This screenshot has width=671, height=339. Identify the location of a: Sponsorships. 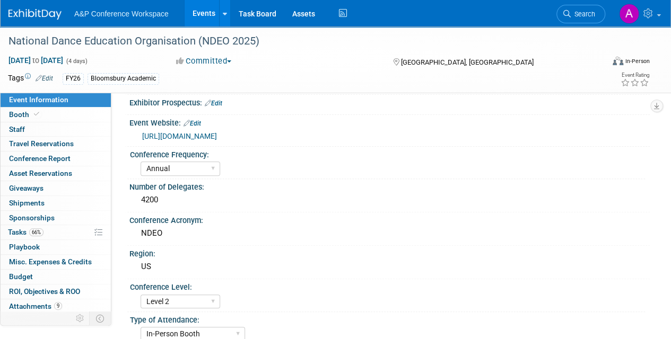
(56, 218).